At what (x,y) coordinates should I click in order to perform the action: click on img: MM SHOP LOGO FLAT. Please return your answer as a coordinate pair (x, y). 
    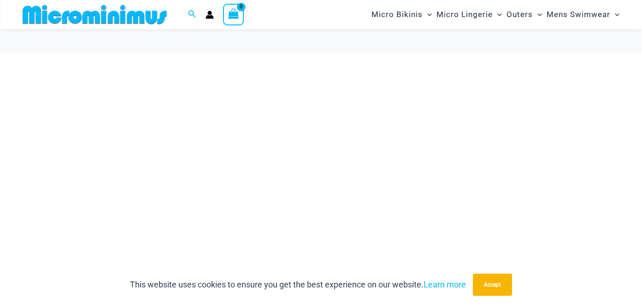
    Looking at the image, I should click on (94, 14).